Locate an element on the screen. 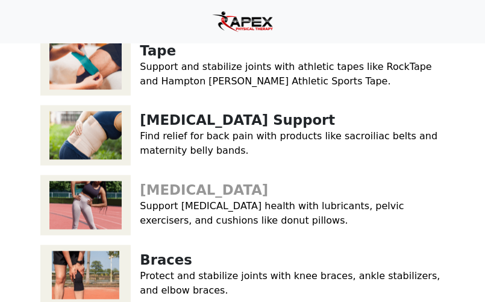 Image resolution: width=485 pixels, height=302 pixels. a: Protect and stabilize joints with knee braces, ankle stabilizers, and elbow braces. is located at coordinates (290, 283).